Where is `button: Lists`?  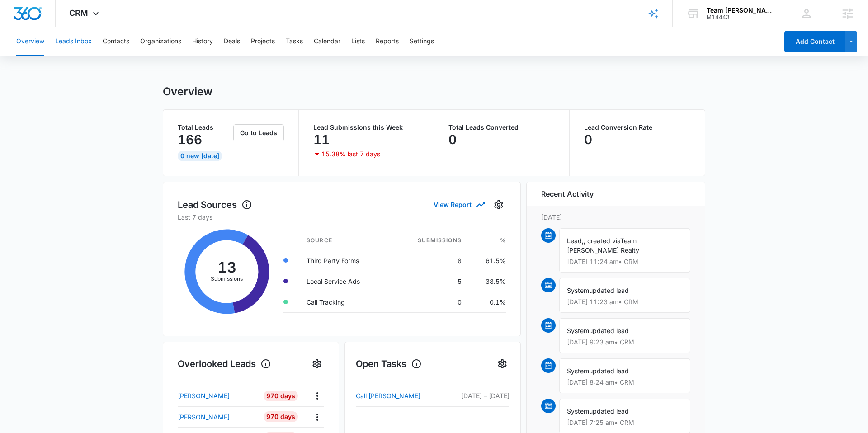
button: Lists is located at coordinates (358, 41).